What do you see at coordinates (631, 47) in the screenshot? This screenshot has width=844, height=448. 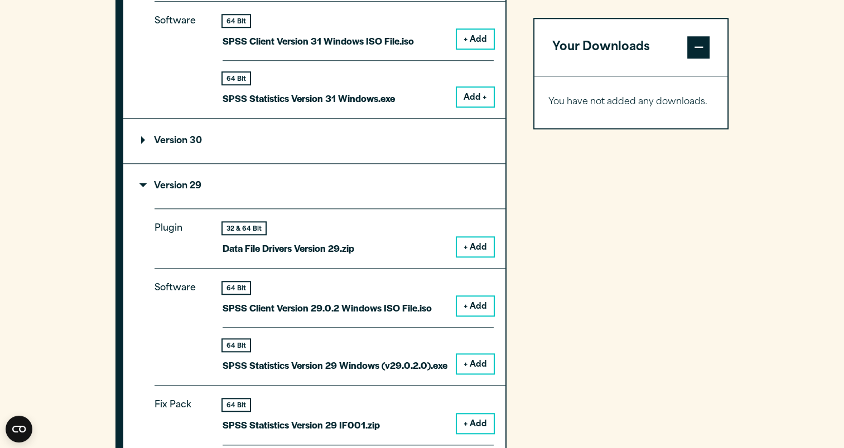 I see `button: Your Downloads` at bounding box center [631, 47].